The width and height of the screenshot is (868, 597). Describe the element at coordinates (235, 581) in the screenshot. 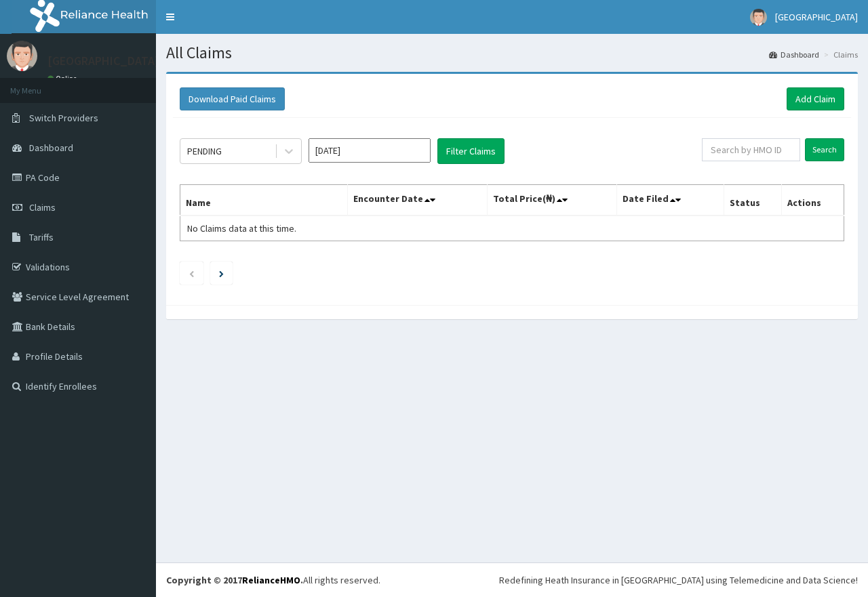

I see `strong: Copyright © 2017 .` at that location.